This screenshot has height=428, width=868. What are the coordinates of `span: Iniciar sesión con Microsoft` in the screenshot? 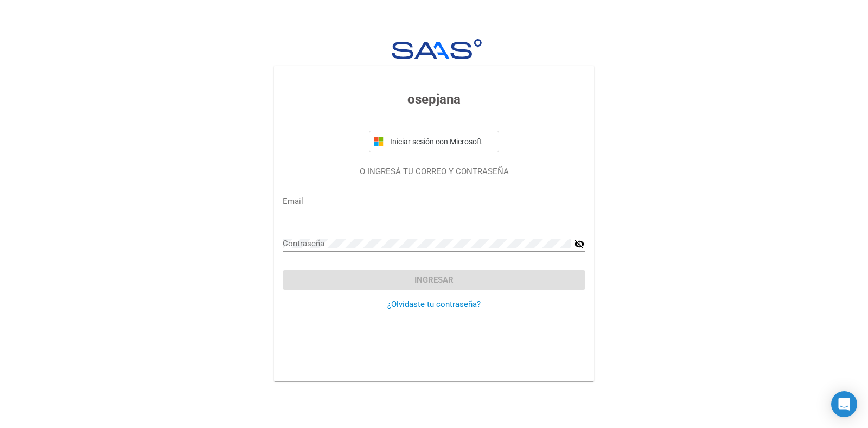 It's located at (441, 141).